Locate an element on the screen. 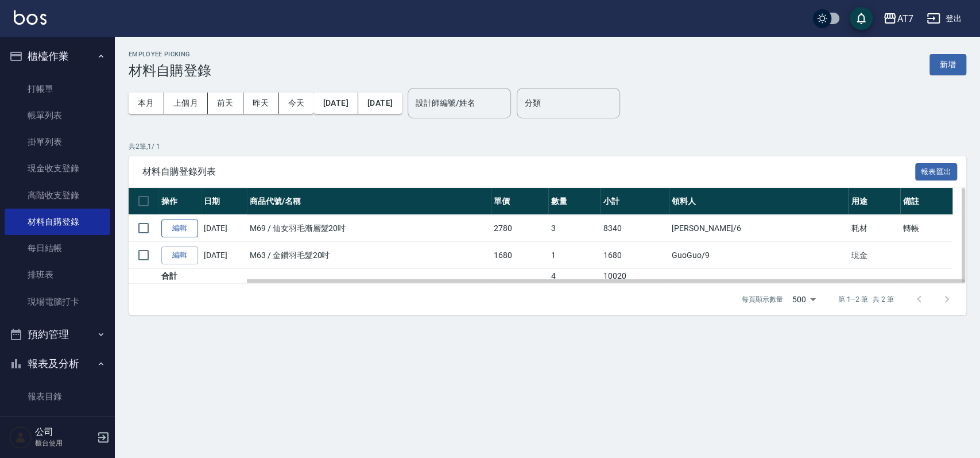  a: 現金收支登錄 is located at coordinates (58, 168).